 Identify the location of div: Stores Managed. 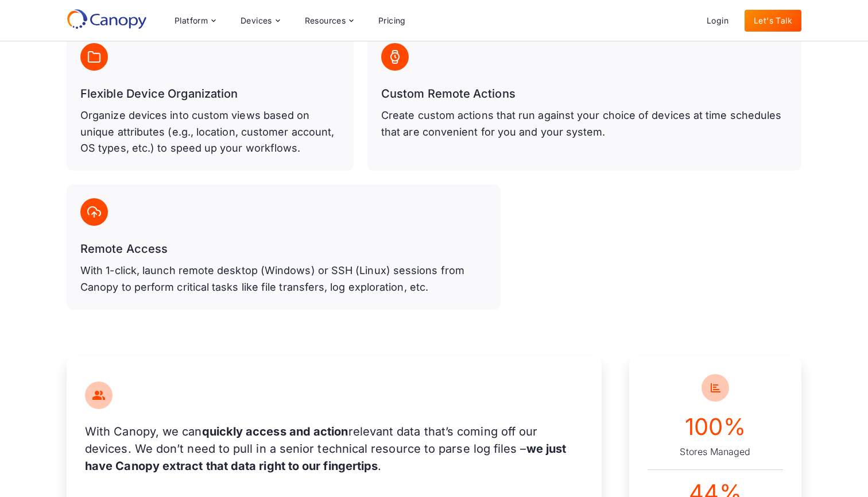
(715, 451).